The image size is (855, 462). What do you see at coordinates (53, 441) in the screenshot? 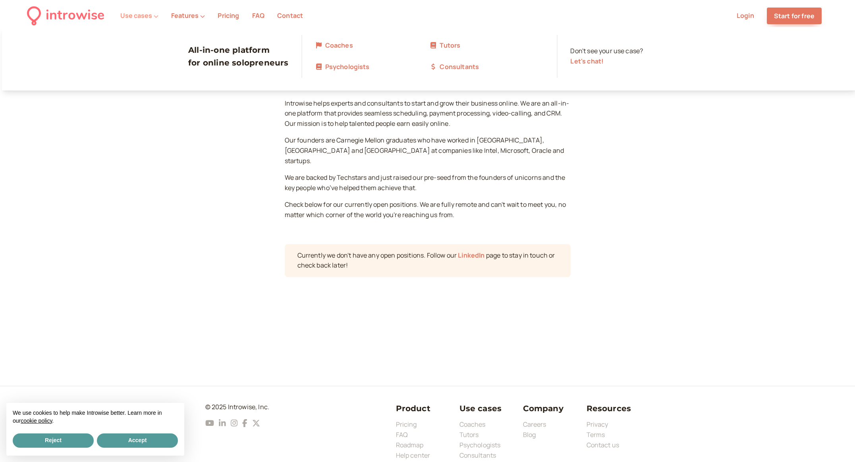
I see `button: Reject` at bounding box center [53, 441].